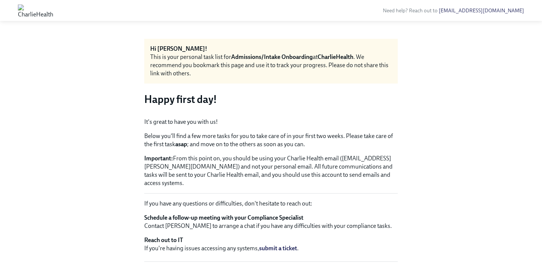 The height and width of the screenshot is (273, 542). Describe the element at coordinates (271, 244) in the screenshot. I see `p: If you're having issues accessing any systems, .` at that location.